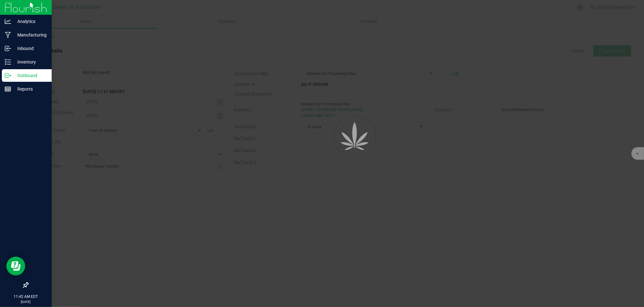 The image size is (644, 307). Describe the element at coordinates (8, 89) in the screenshot. I see `inline-svg: Reports` at that location.